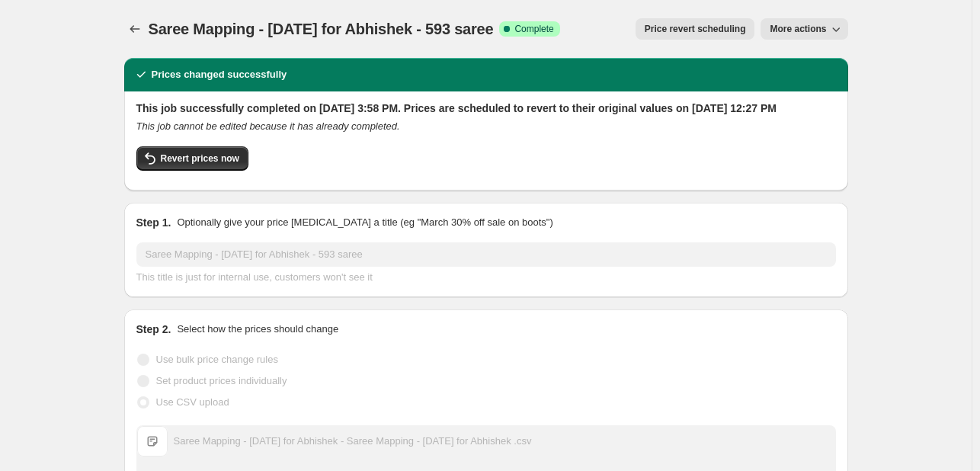 The width and height of the screenshot is (980, 471). What do you see at coordinates (135, 29) in the screenshot?
I see `button: Price change jobs` at bounding box center [135, 29].